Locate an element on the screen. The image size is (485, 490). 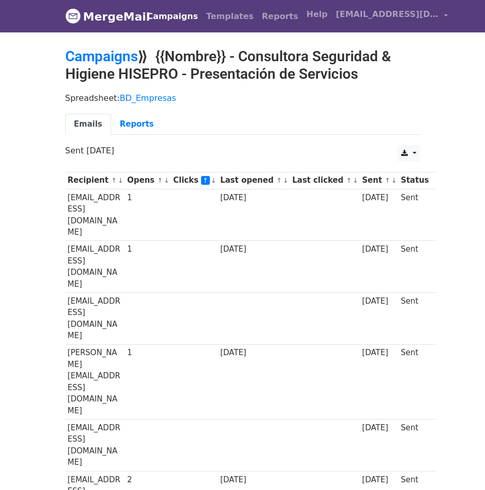
a: Help is located at coordinates (317, 14).